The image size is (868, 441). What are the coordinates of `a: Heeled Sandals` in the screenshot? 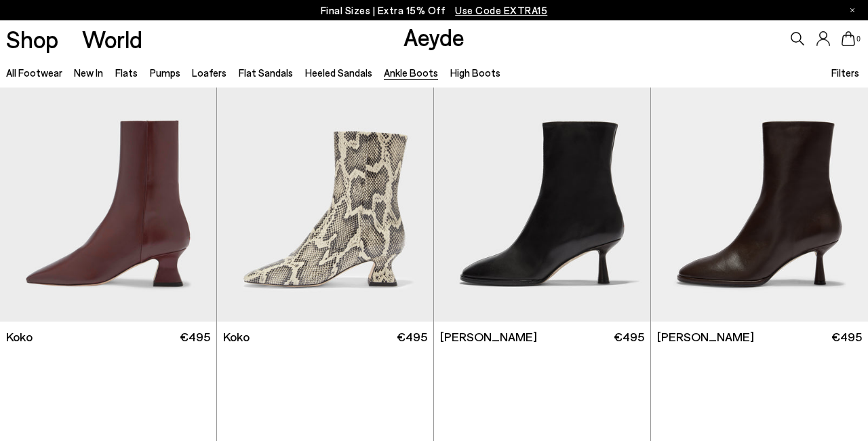 It's located at (338, 73).